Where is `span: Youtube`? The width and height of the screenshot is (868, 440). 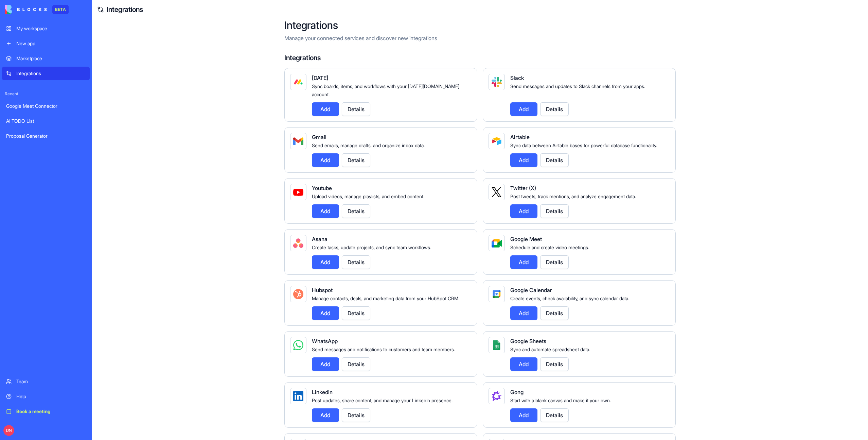 span: Youtube is located at coordinates (321, 188).